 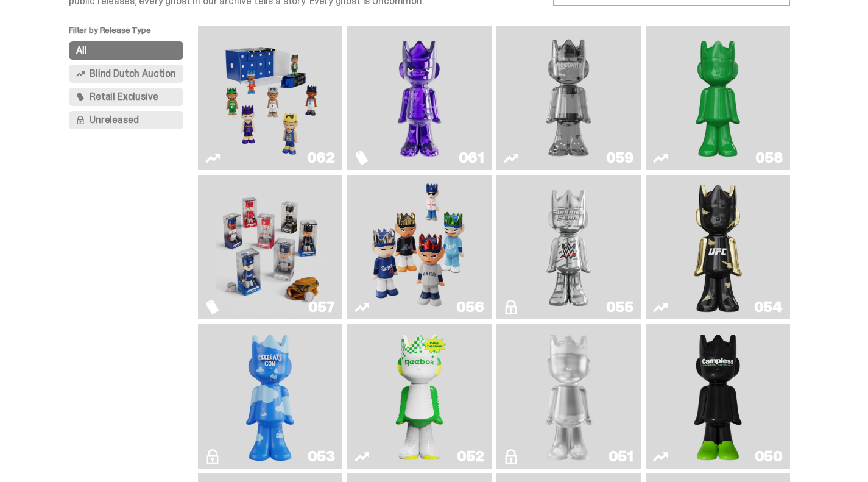 I want to click on img: Schrödinger's ghost: Sunday Green, so click(x=718, y=97).